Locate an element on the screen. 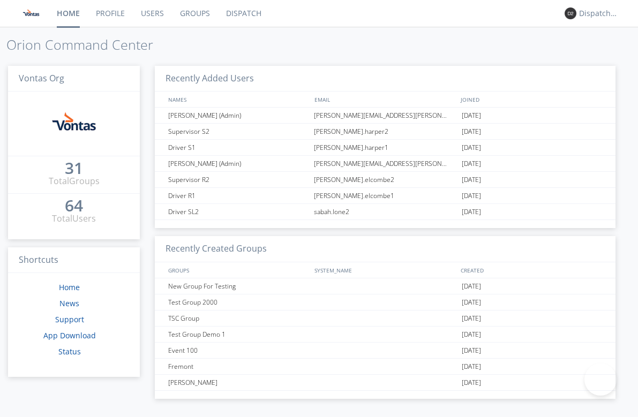 The width and height of the screenshot is (638, 417). div: Driver R1 is located at coordinates (238, 195).